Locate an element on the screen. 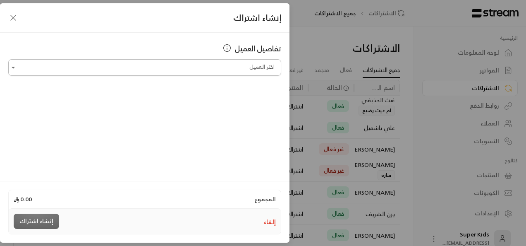 This screenshot has height=246, width=526. button: Open is located at coordinates (13, 67).